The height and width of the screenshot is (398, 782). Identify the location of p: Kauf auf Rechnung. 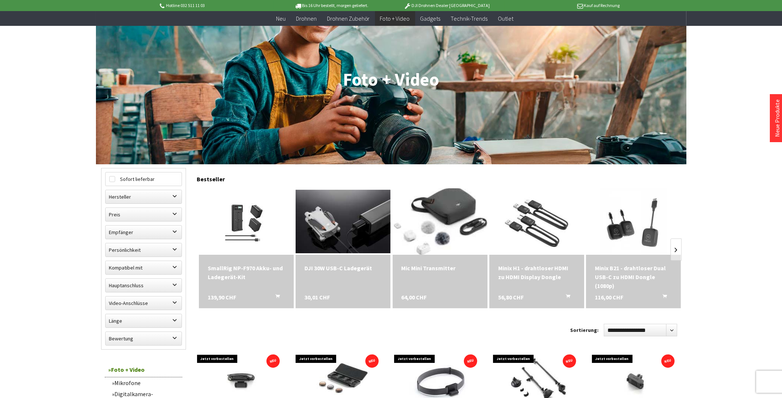
(562, 6).